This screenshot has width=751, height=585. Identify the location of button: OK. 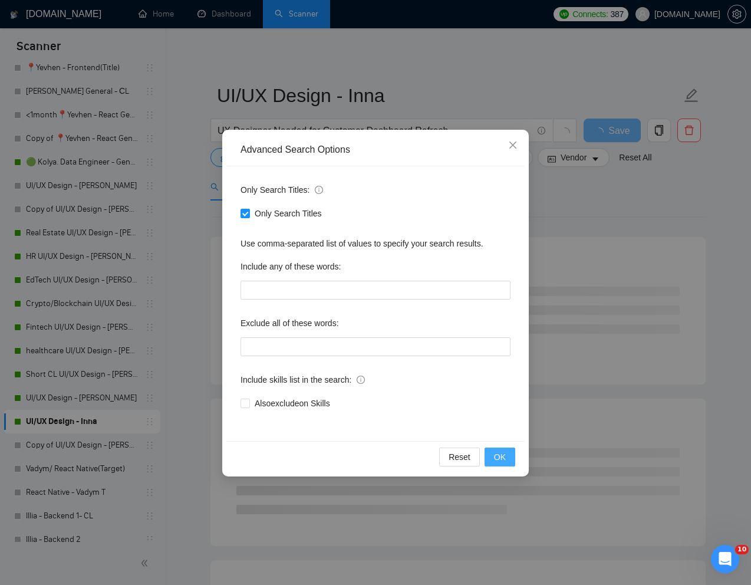
(500, 457).